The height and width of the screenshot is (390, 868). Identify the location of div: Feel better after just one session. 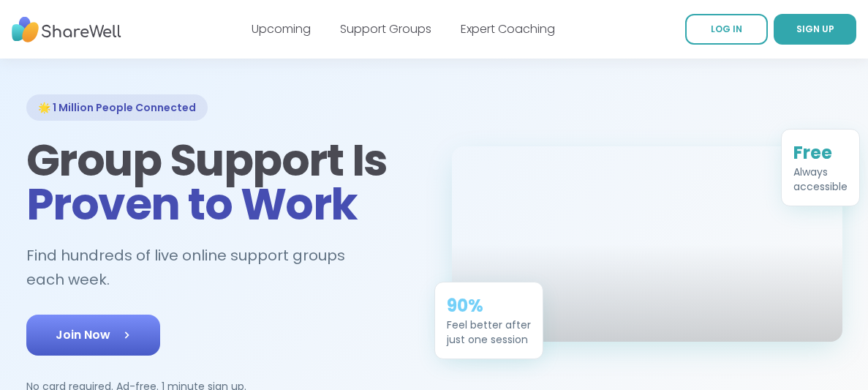
(488, 332).